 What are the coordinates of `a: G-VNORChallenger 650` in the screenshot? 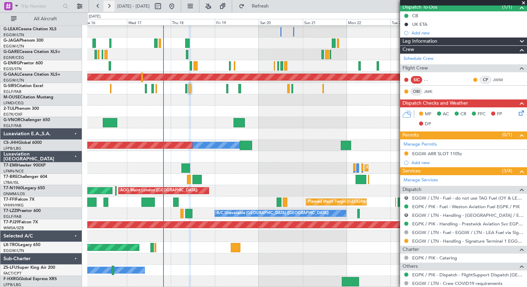 It's located at (27, 120).